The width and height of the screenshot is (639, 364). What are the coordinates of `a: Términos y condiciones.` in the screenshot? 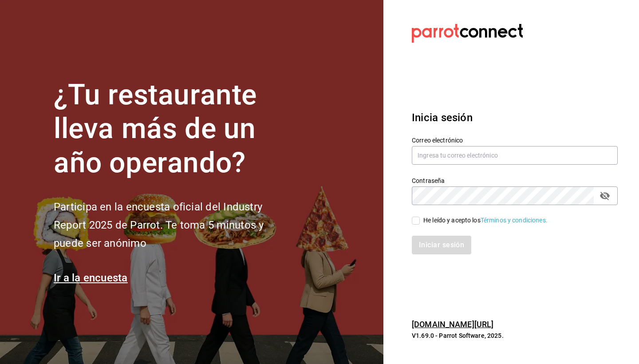 It's located at (514, 220).